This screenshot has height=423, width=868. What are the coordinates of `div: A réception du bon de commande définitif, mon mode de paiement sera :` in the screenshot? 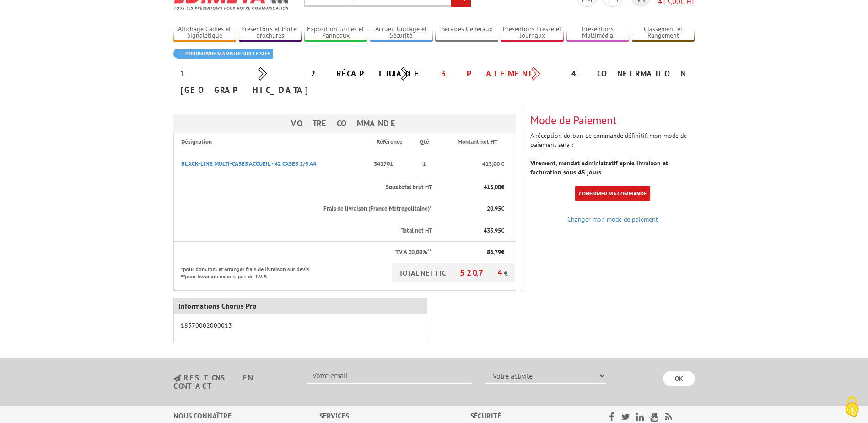 It's located at (613, 160).